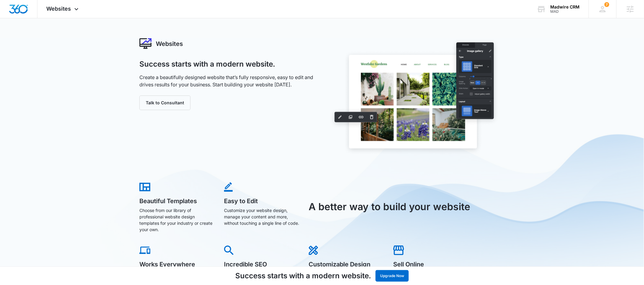 This screenshot has height=285, width=644. I want to click on div: notifications count, so click(607, 5).